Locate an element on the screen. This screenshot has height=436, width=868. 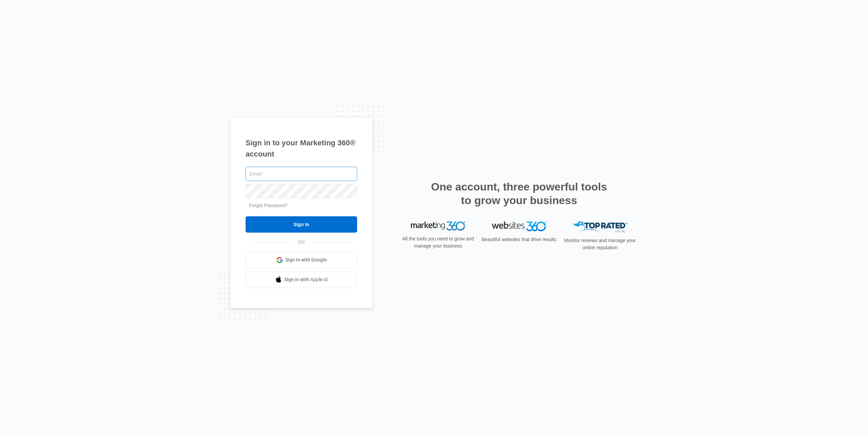
span: Sign in with Google is located at coordinates (306, 260).